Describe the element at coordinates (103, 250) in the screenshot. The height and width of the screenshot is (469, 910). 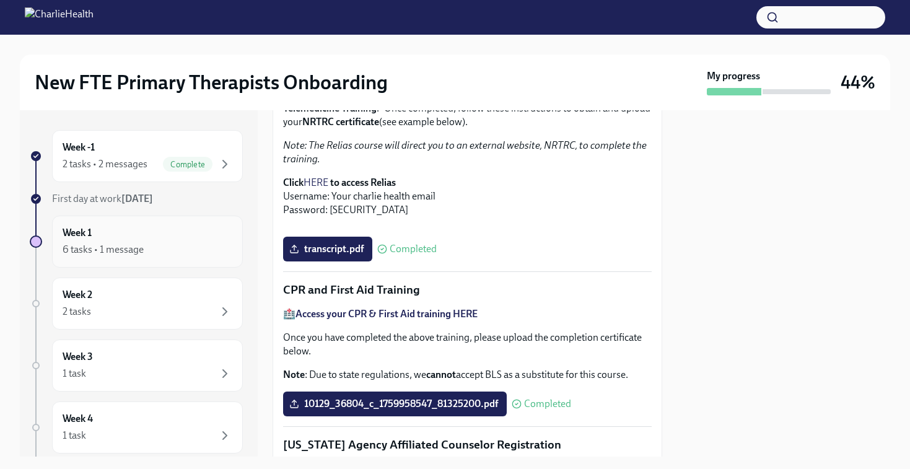
I see `div: 6 tasks • 1 message` at that location.